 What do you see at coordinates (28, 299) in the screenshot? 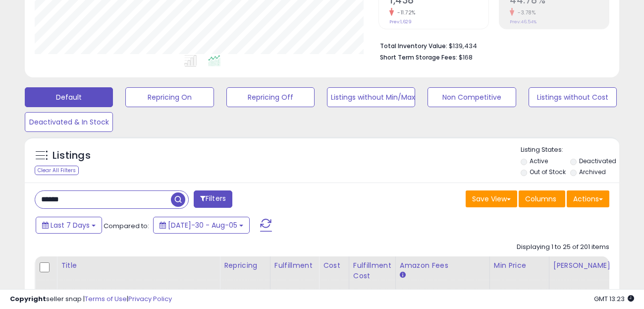
I see `strong: Copyright` at bounding box center [28, 299].